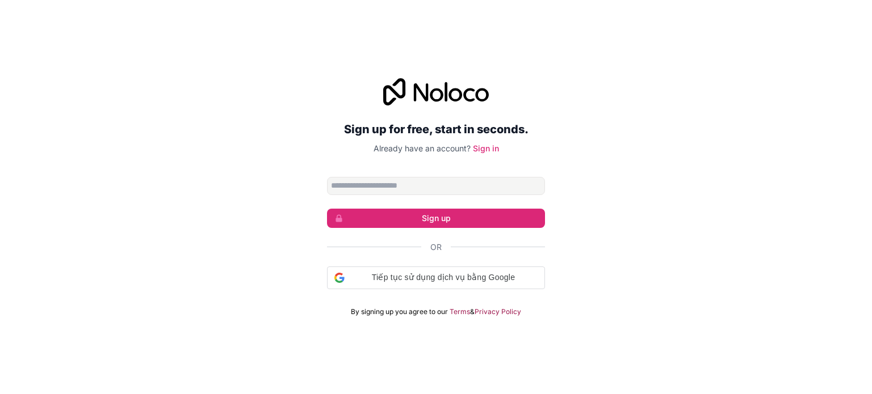 The width and height of the screenshot is (872, 394). I want to click on span: Tiếp tục sử dụng dịch vụ bằng Google, so click(443, 278).